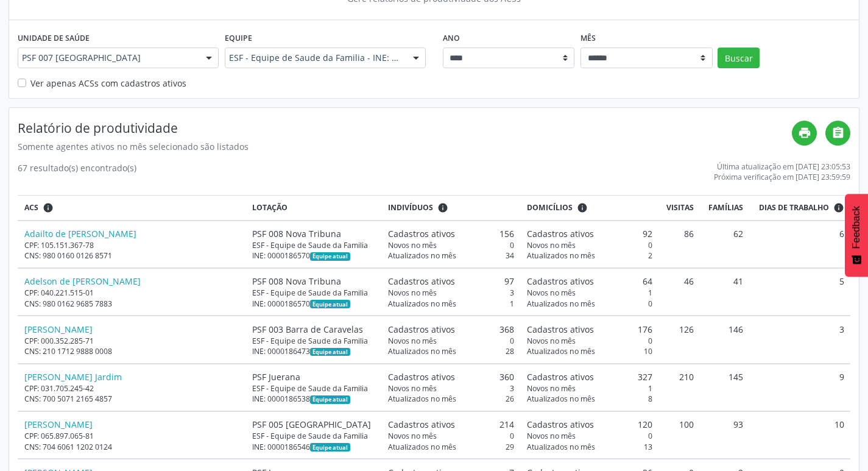  I want to click on div: CNS: 980 0162 9685 7883, so click(132, 303).